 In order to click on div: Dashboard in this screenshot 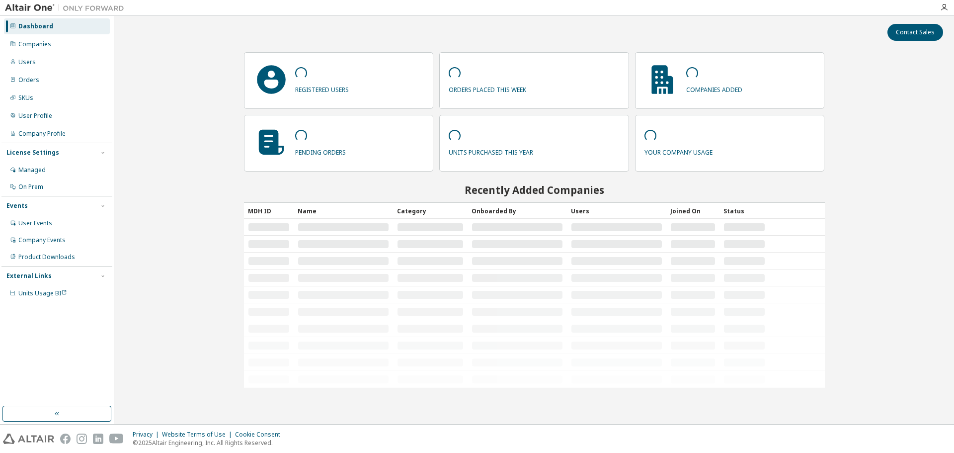, I will do `click(36, 26)`.